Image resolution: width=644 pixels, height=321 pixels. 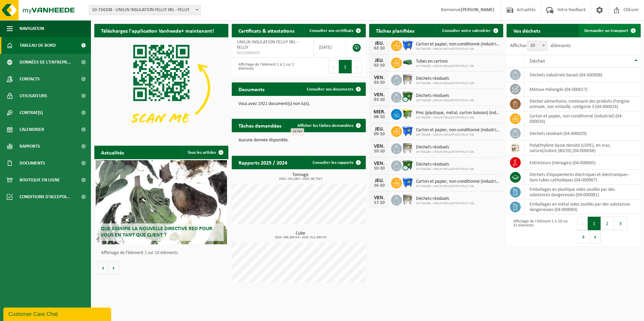 What do you see at coordinates (540, 46) in the screenshot?
I see `label: Afficher éléments` at bounding box center [540, 46].